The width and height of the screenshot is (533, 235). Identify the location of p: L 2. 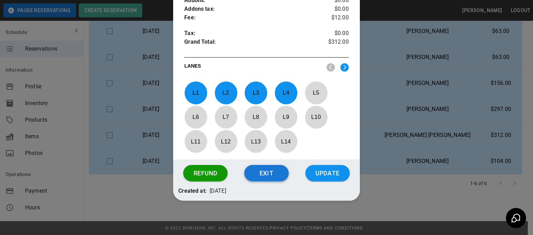
(226, 93).